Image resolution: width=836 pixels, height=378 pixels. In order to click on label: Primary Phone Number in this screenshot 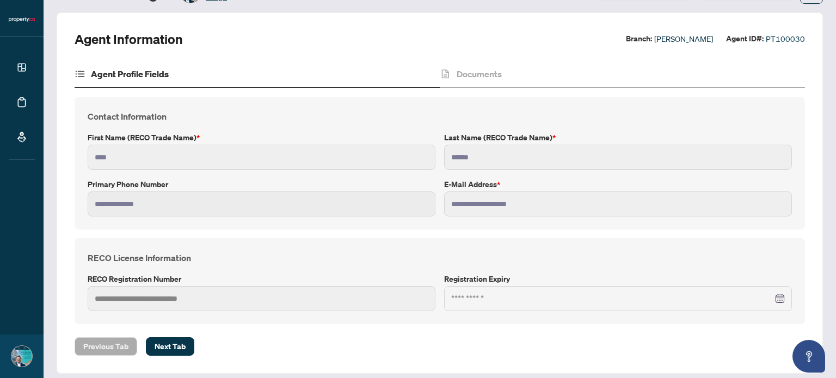, I will do `click(261, 185)`.